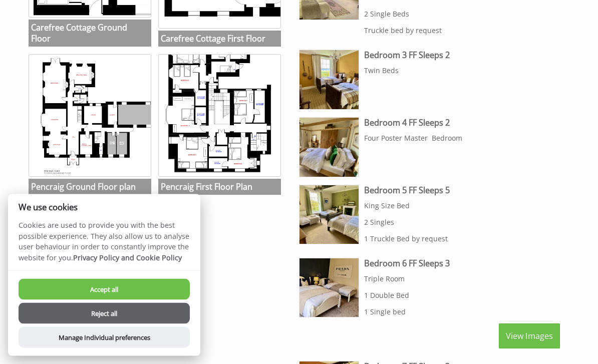 This screenshot has height=364, width=598. What do you see at coordinates (89, 116) in the screenshot?
I see `img: Pencraig Ground Floor plan` at bounding box center [89, 116].